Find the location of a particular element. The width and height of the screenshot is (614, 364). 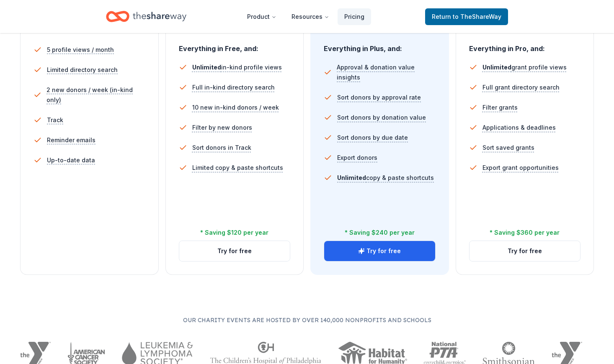

a: Returnto TheShareWay is located at coordinates (467, 17).